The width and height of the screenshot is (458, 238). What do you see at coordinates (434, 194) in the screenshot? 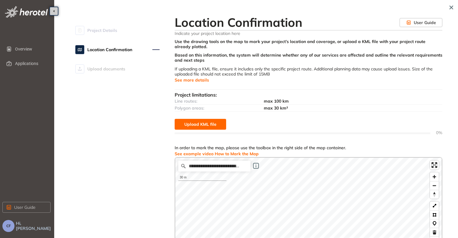
I see `button: Reset bearing to north` at bounding box center [434, 194].